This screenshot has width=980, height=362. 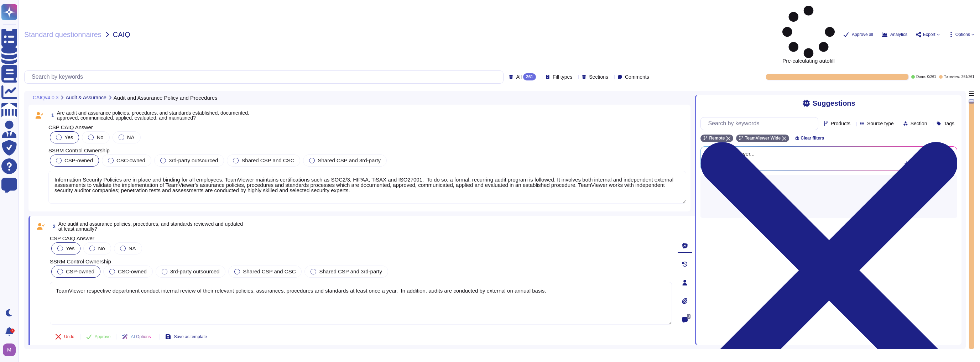 What do you see at coordinates (367, 187) in the screenshot?
I see `textarea: Information Security Policies are in place and binding for all employees. TeamViewer maintains ce...` at bounding box center [367, 187].